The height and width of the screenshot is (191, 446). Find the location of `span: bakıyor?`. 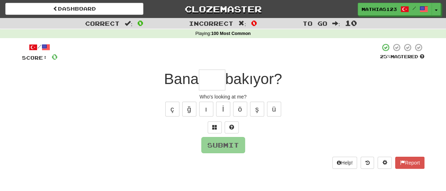

span: bakıyor? is located at coordinates (253, 79).